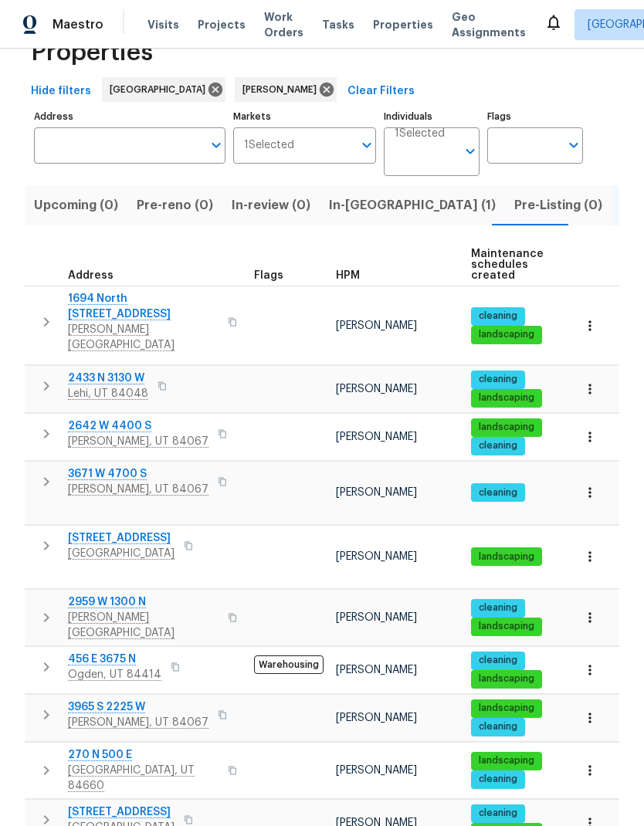 The height and width of the screenshot is (826, 644). What do you see at coordinates (221, 24) in the screenshot?
I see `span: Projects` at bounding box center [221, 24].